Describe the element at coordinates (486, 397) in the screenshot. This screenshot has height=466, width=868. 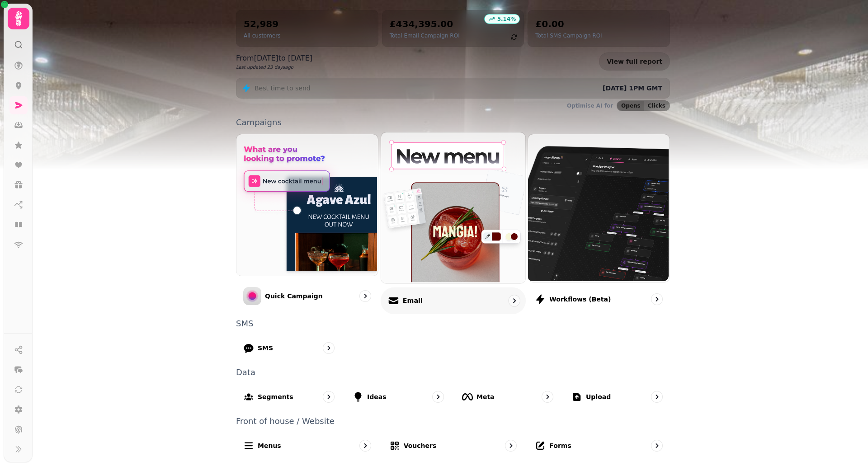
I see `p: Meta` at that location.